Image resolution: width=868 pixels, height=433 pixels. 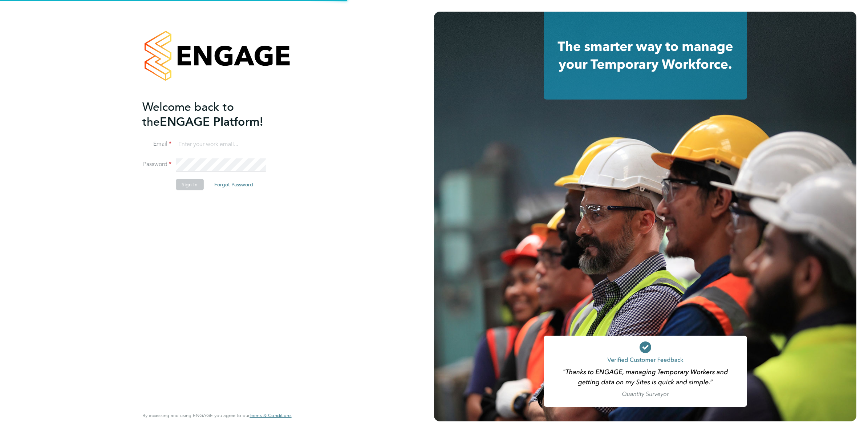 I want to click on h2: ENGAGE Platform!, so click(x=213, y=115).